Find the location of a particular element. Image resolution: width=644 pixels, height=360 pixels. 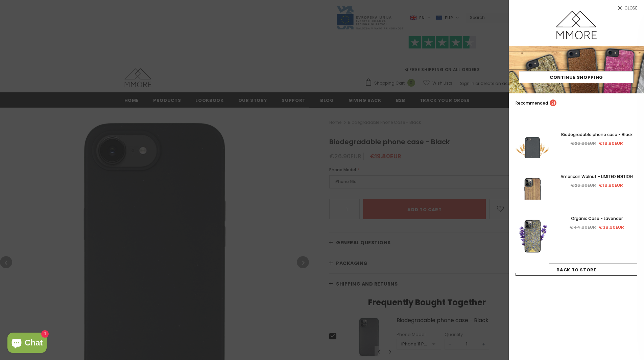

a: Back To Store is located at coordinates (577, 270).